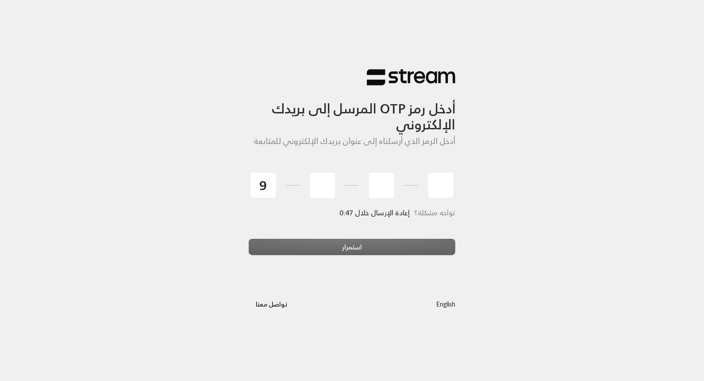 This screenshot has width=704, height=381. I want to click on img: Stream Logo, so click(411, 77).